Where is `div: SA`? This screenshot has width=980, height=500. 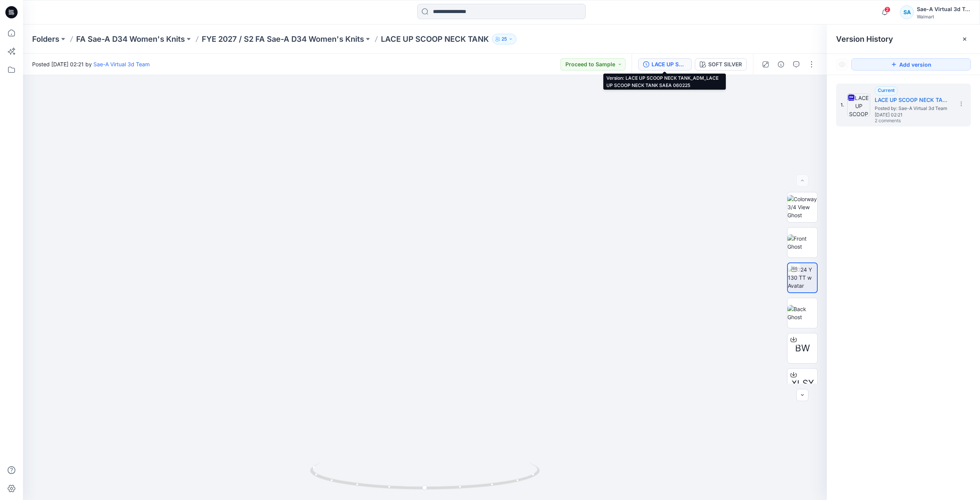
div: SA is located at coordinates (907, 12).